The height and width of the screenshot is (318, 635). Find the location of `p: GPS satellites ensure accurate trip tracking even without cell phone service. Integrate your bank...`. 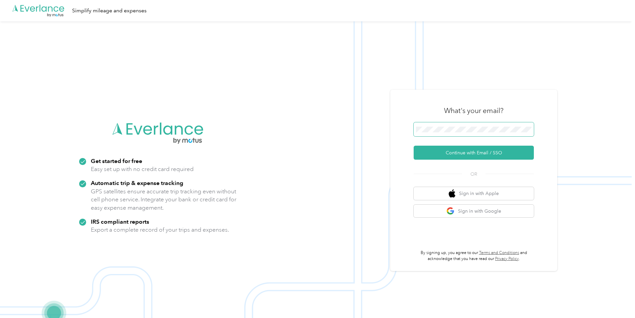

p: GPS satellites ensure accurate trip tracking even without cell phone service. Integrate your bank... is located at coordinates (164, 200).